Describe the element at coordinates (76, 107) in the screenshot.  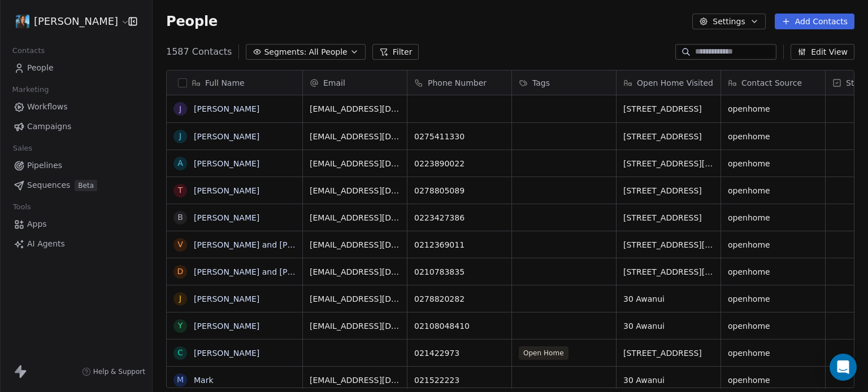
I see `a: Workflows` at that location.